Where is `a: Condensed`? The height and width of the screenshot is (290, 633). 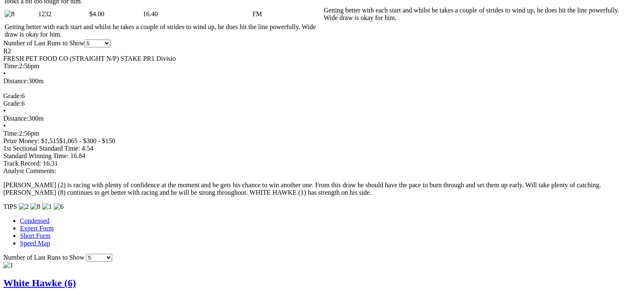
a: Condensed is located at coordinates (34, 220).